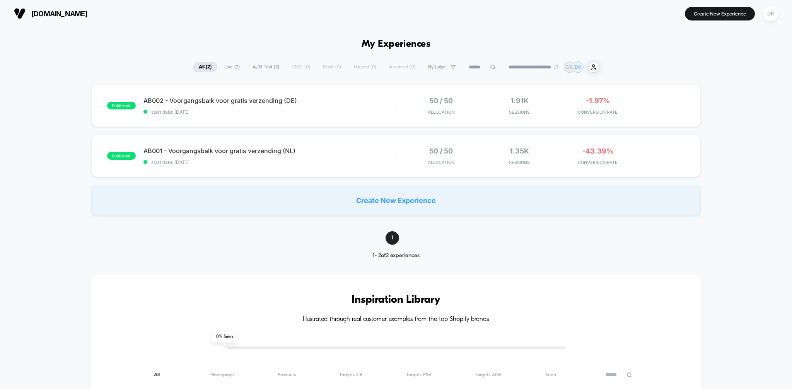 This screenshot has width=792, height=389. I want to click on span: 0 % Seen, so click(224, 337).